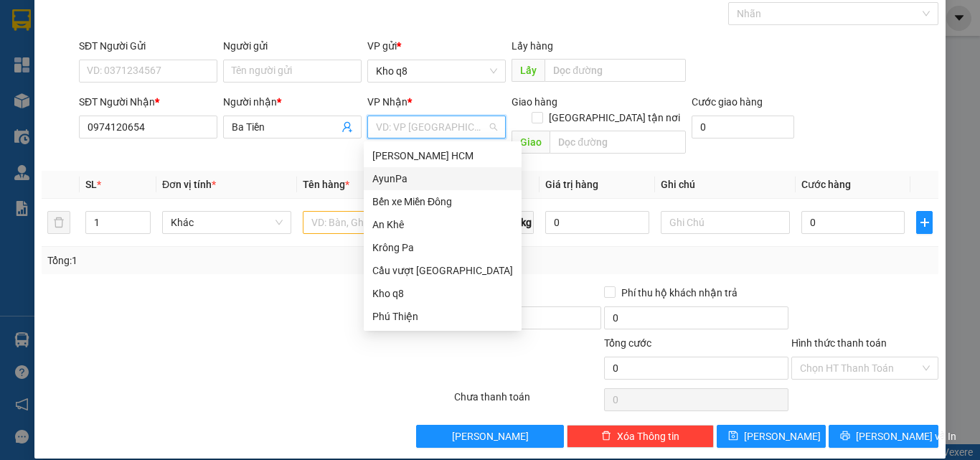 The image size is (980, 460). Describe the element at coordinates (530, 142) in the screenshot. I see `span: Giao` at that location.